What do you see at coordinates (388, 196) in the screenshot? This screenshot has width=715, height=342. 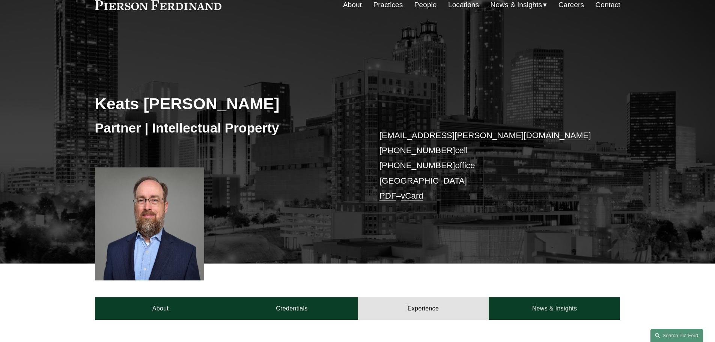 I see `a: PDF` at bounding box center [388, 196].